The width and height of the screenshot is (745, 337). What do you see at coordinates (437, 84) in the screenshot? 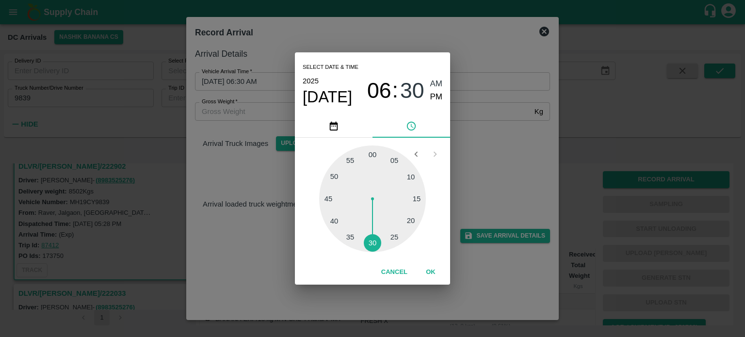
I see `button: AM` at bounding box center [437, 84].